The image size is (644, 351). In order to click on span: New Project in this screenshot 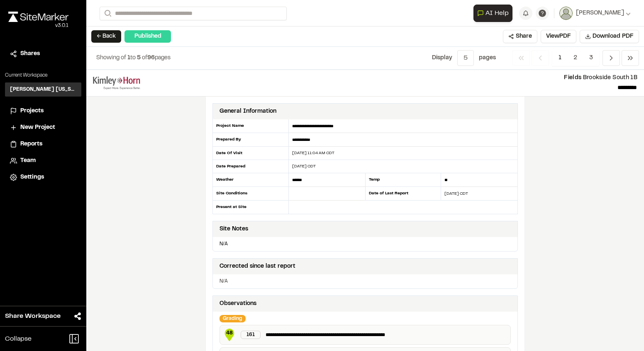, I will do `click(38, 127)`.